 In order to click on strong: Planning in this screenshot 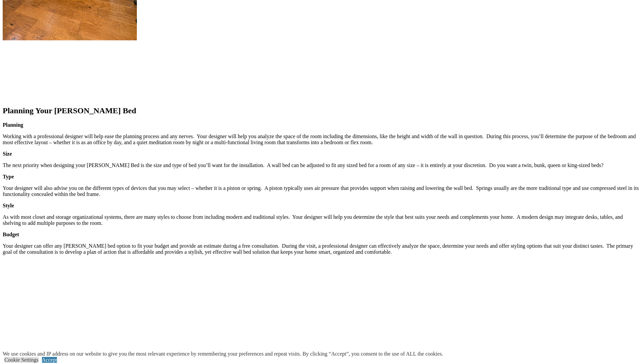, I will do `click(13, 124)`.